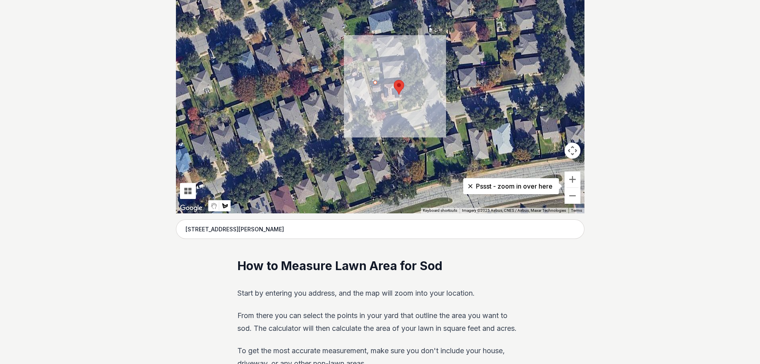 Image resolution: width=760 pixels, height=364 pixels. What do you see at coordinates (514, 210) in the screenshot?
I see `span: Imagery ©2025 Airbus, CNES / Airbus, Maxar Technologies` at bounding box center [514, 210].